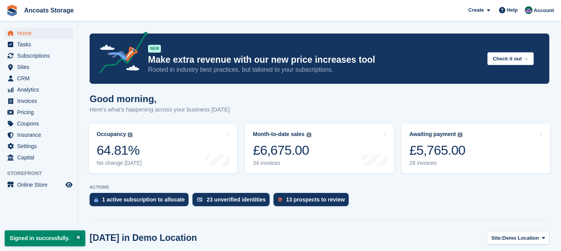  I want to click on p: Signed in successfully., so click(45, 238).